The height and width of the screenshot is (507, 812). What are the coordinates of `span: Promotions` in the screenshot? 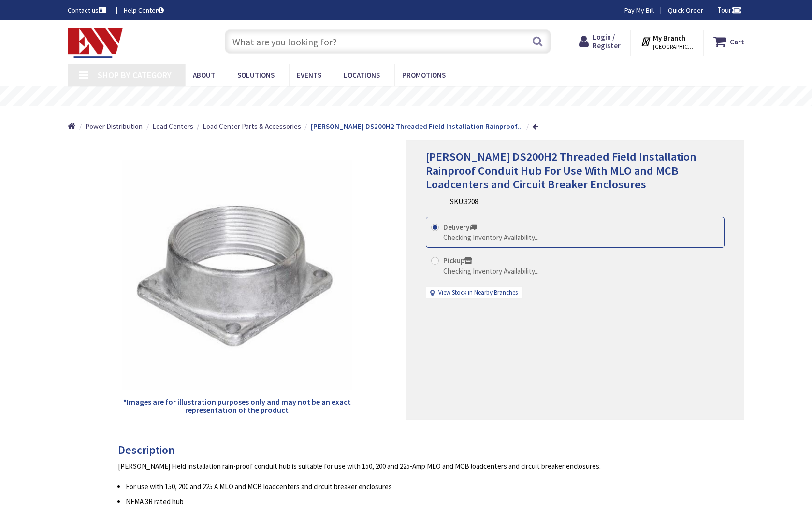 It's located at (424, 75).